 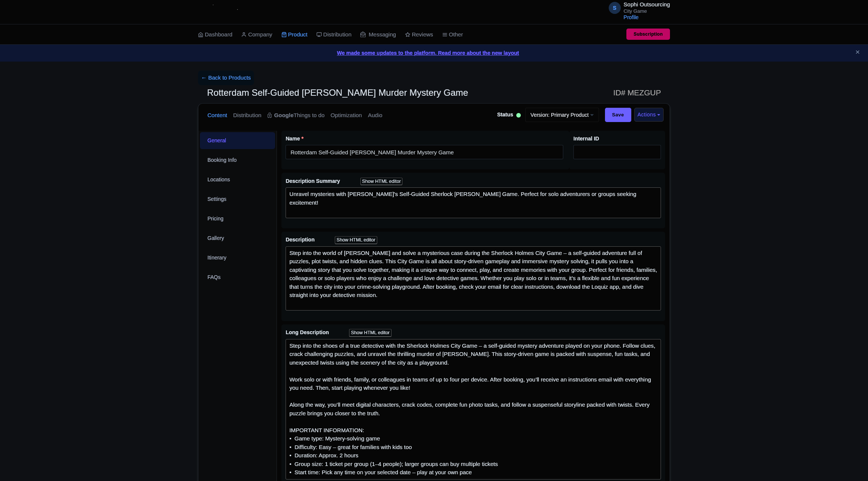 What do you see at coordinates (294, 34) in the screenshot?
I see `a: Product` at bounding box center [294, 34].